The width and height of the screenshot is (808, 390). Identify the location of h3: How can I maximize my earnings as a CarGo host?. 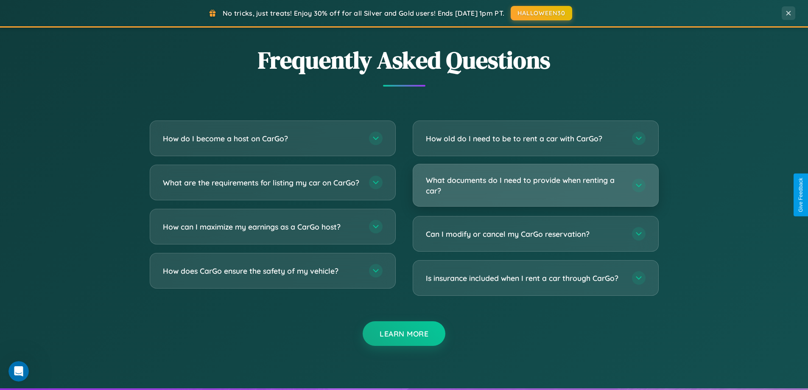
(262, 226).